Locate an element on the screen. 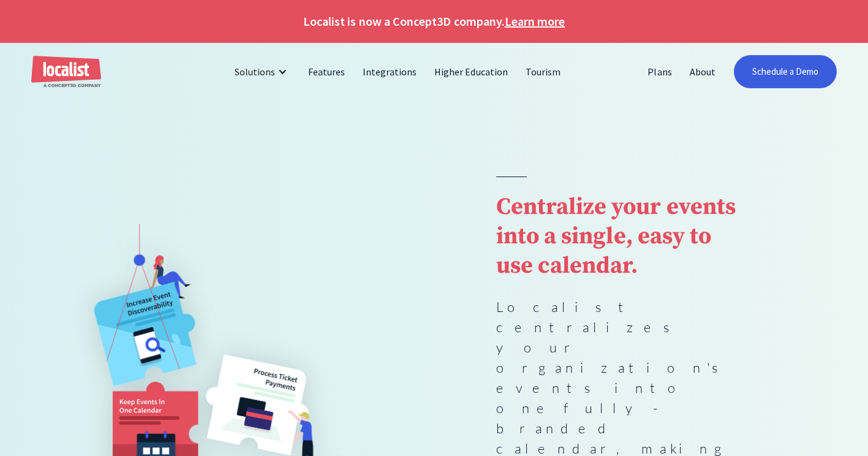 Image resolution: width=868 pixels, height=456 pixels. strong: Centralize your events into a single, easy to use calendar. is located at coordinates (616, 236).